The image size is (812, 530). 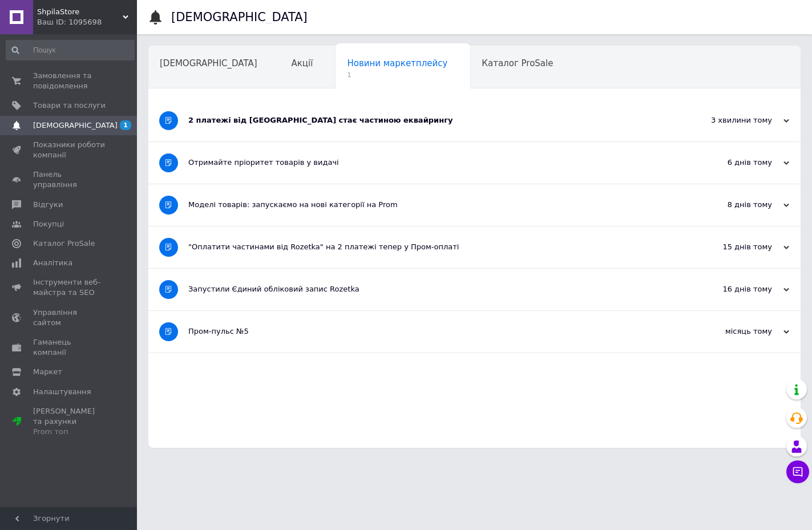 What do you see at coordinates (48, 205) in the screenshot?
I see `span: Відгуки` at bounding box center [48, 205].